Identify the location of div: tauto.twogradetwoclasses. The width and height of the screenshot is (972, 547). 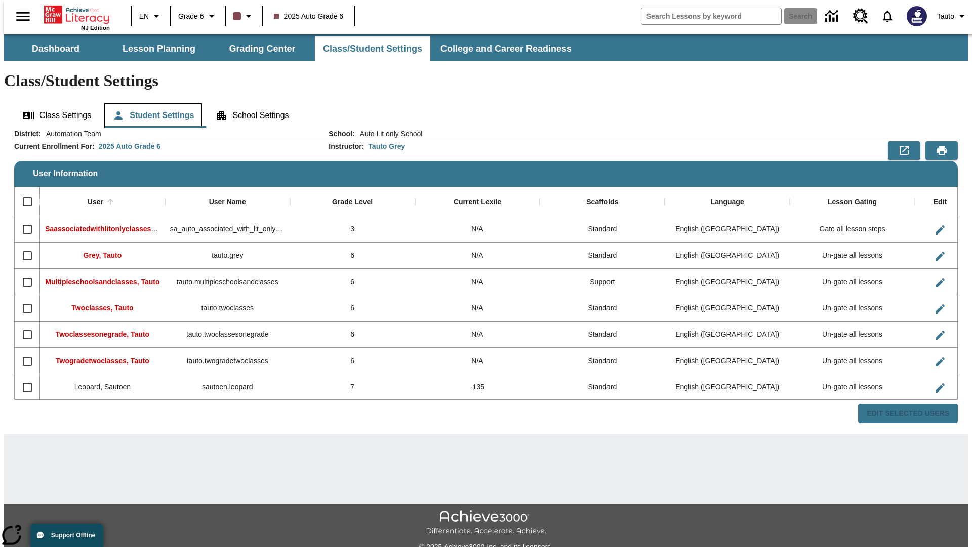
(227, 361).